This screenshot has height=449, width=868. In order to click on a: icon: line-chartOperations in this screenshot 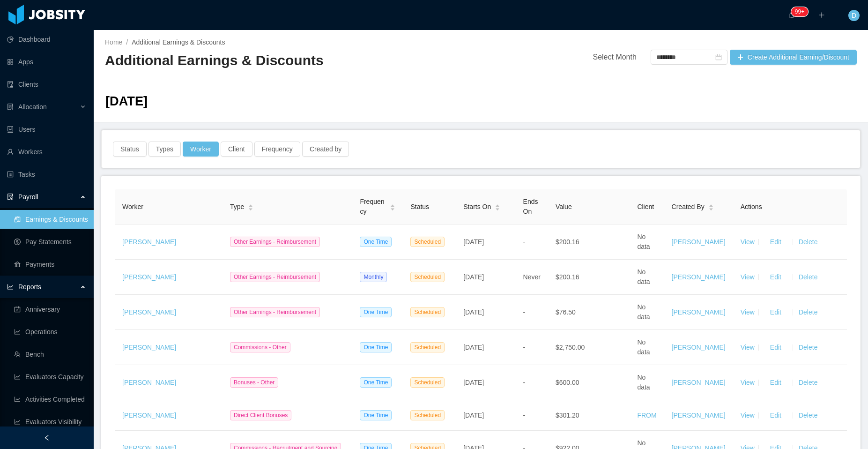, I will do `click(50, 332)`.